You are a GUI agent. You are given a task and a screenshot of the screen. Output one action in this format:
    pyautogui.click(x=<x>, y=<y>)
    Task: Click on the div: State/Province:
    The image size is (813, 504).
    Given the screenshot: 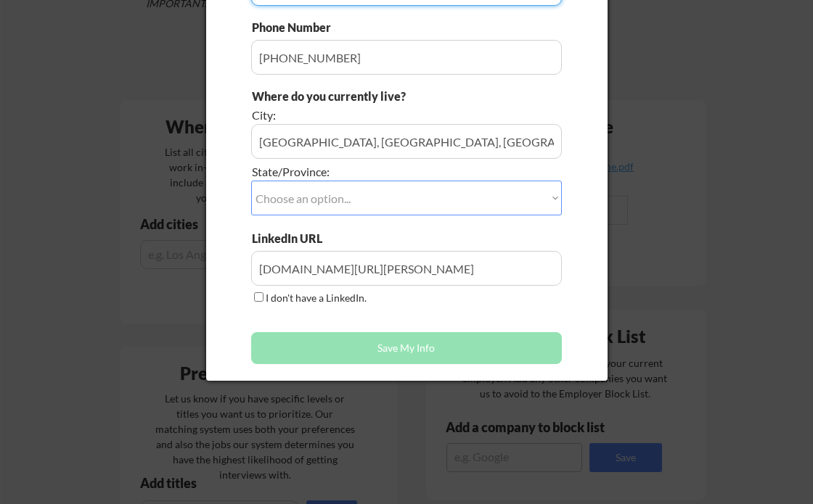 What is the action you would take?
    pyautogui.click(x=366, y=172)
    